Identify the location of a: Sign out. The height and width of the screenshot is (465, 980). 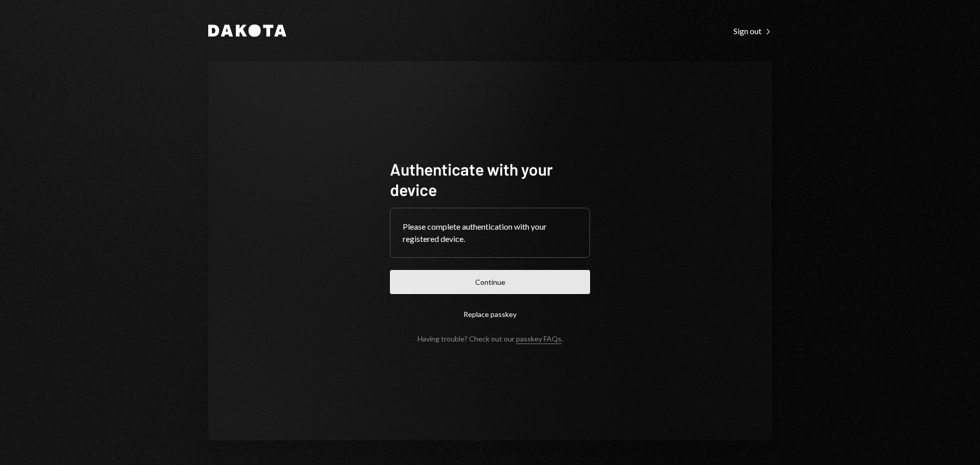
(752, 30).